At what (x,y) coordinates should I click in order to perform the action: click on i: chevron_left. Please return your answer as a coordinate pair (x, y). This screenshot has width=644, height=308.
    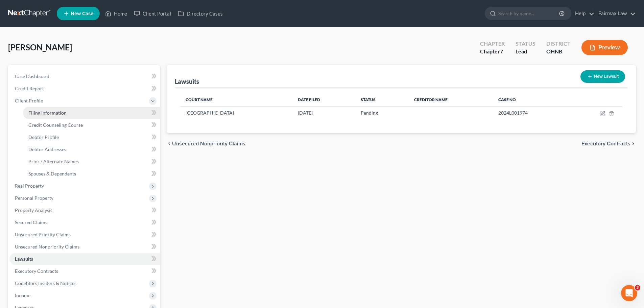
    Looking at the image, I should click on (169, 144).